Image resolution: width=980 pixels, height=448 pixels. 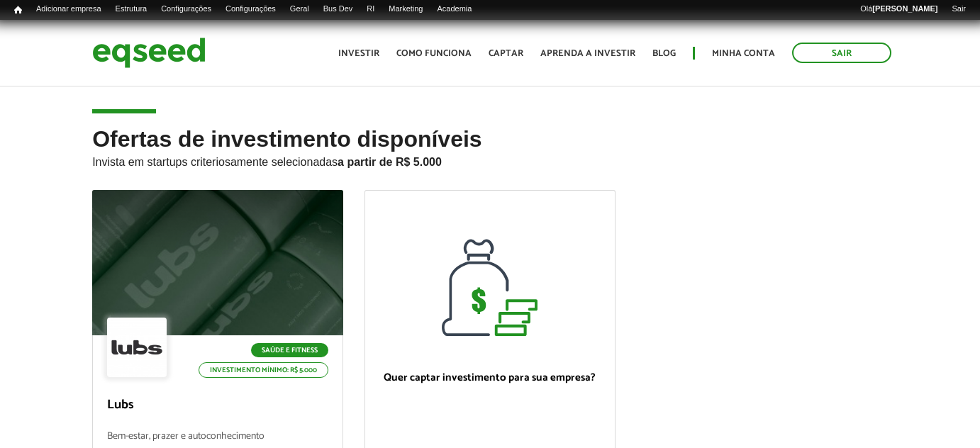 I want to click on p: Quer captar investimento para sua empresa?, so click(x=490, y=378).